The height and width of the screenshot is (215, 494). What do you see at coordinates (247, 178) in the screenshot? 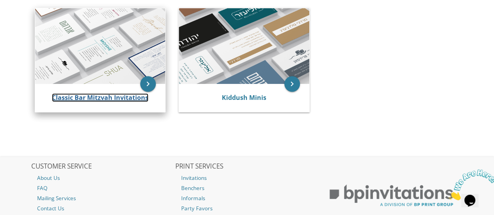
I see `a: Invitations` at bounding box center [247, 178].